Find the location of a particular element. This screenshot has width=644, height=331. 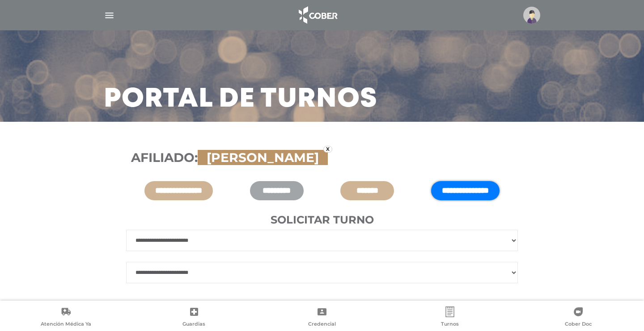

img: logo_cober_home-white.png is located at coordinates (317, 15).